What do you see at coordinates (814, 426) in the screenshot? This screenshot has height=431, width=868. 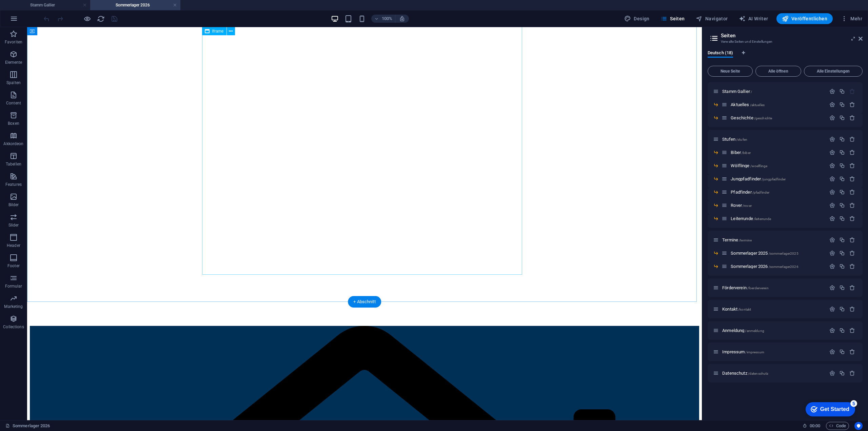 I see `span: 00 00` at bounding box center [814, 426].